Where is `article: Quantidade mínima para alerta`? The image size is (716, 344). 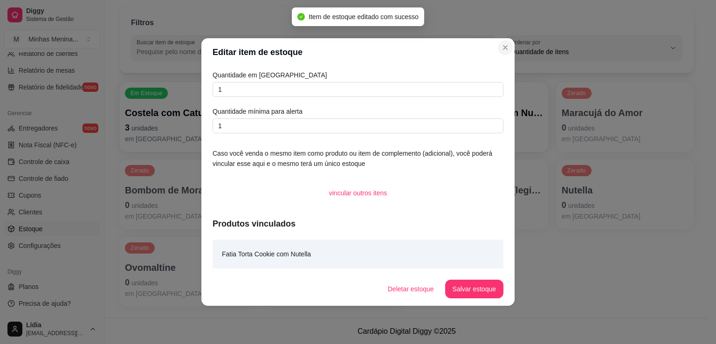 article: Quantidade mínima para alerta is located at coordinates (358, 111).